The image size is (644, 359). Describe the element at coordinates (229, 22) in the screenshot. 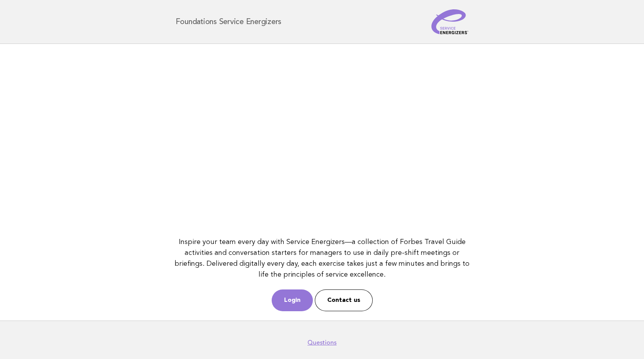

I see `h1: Foundations Service Energizers` at that location.